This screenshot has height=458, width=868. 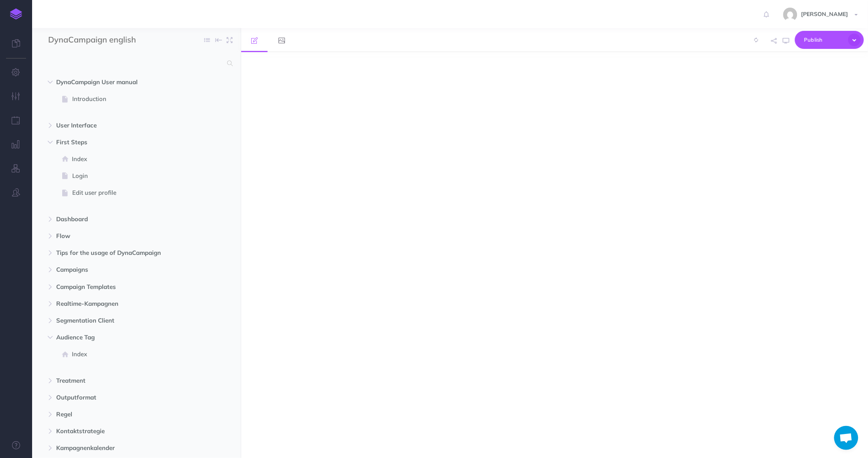 I want to click on span: Kontaktstrategie, so click(x=119, y=431).